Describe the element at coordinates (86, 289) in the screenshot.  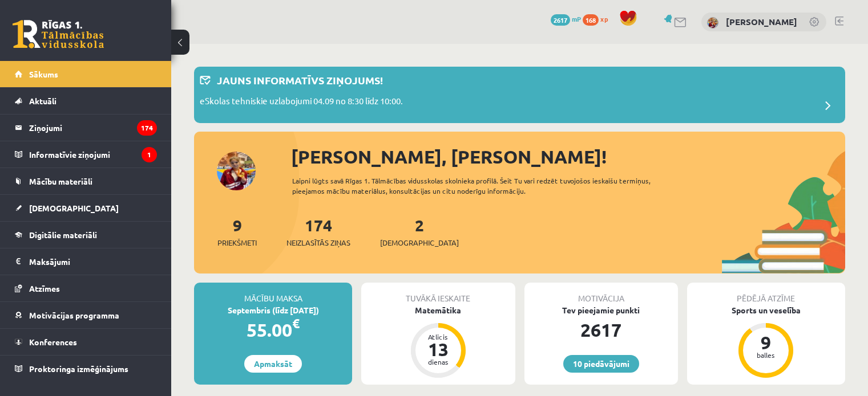
I see `a: Atzīmes` at that location.